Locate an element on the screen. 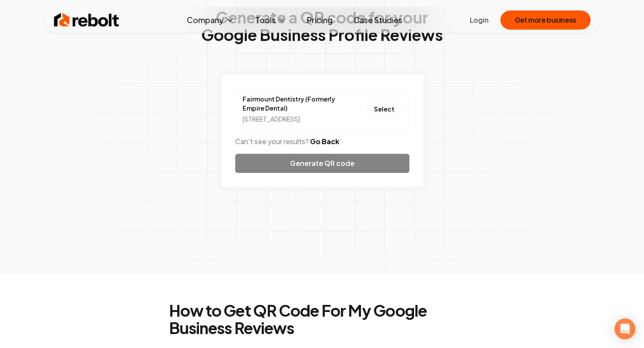 This screenshot has width=644, height=348. a: Case Studies is located at coordinates (378, 20).